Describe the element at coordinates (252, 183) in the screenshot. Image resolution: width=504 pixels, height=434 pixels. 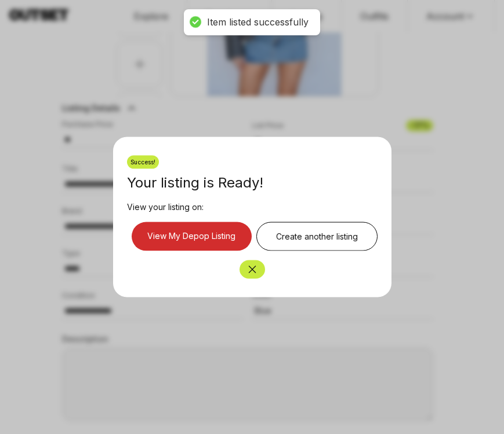
I see `h2: Your listing is Ready!` at that location.